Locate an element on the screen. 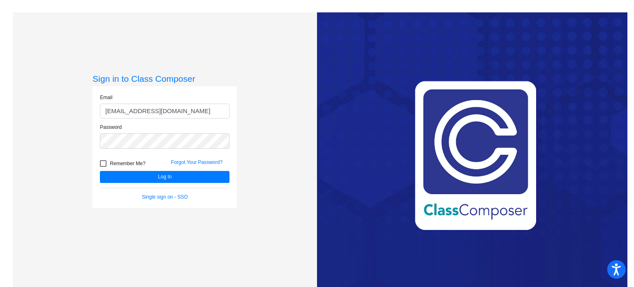 The image size is (634, 287). a: Single sign on - SSO is located at coordinates (165, 197).